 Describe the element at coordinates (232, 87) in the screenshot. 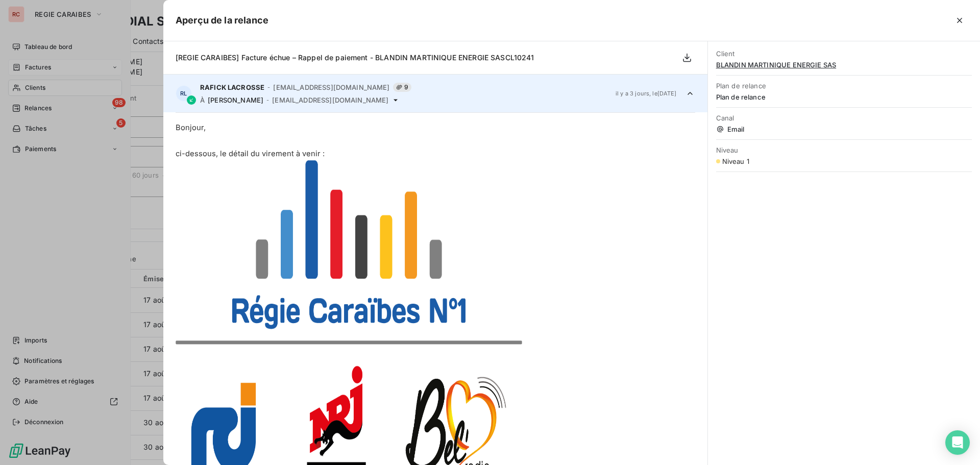

I see `span: RAFICK LACROSSE` at that location.